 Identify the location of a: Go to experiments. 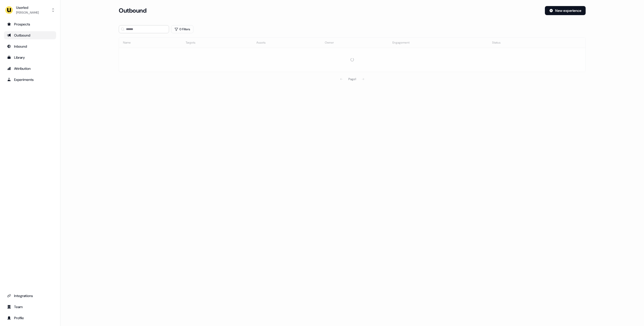
(30, 80).